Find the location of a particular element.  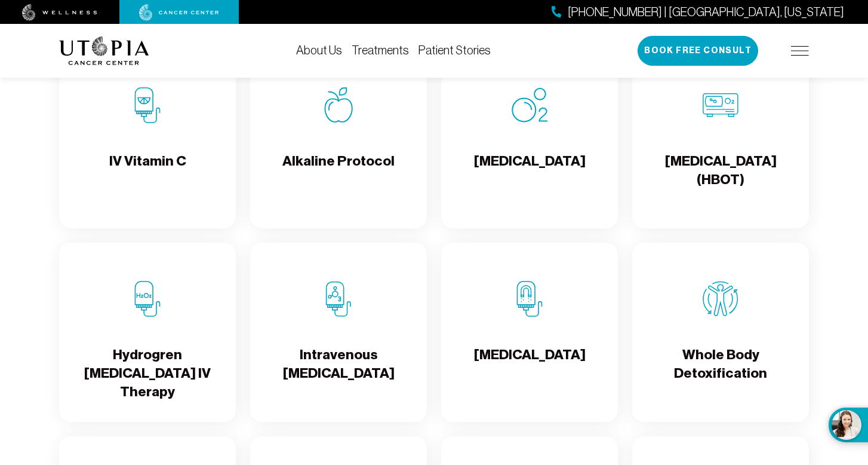

a: Alkaline ProtocolAlkaline Protocol is located at coordinates (339, 139).